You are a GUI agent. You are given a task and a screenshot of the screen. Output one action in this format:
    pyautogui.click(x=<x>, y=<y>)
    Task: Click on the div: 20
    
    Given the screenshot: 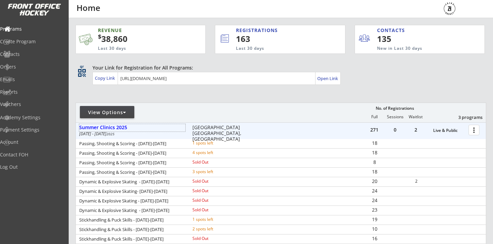 What is the action you would take?
    pyautogui.click(x=375, y=181)
    